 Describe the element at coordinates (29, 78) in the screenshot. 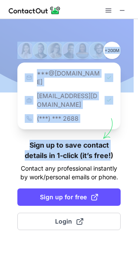

I see `img: https://contactout.com/extension/app/static/media/login-email-icon.f64bce713bb5cd1896fef81aa7b14a...` at that location.